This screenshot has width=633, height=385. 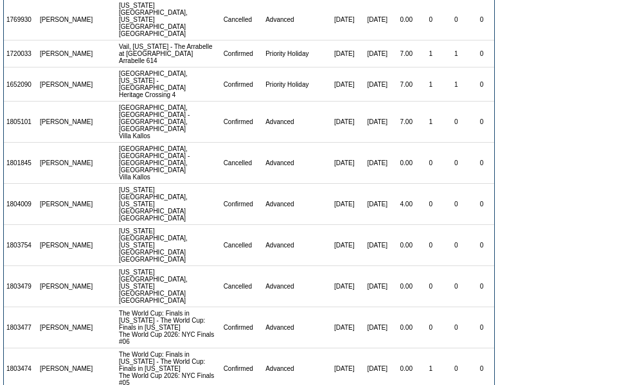 I want to click on td: 1804009, so click(x=21, y=204).